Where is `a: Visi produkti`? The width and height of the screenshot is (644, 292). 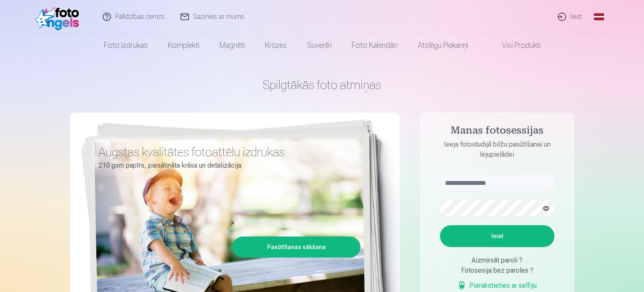 a: Visi produkti is located at coordinates (515, 45).